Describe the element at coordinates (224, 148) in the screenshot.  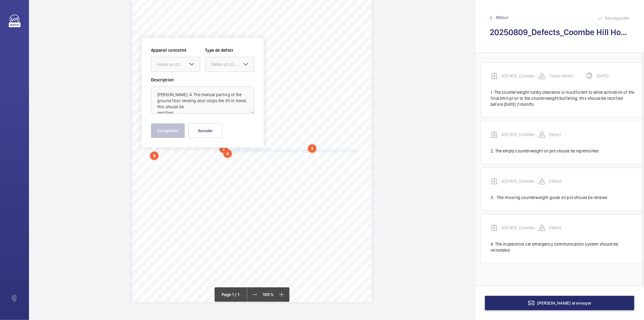
I see `div: 2` at that location.